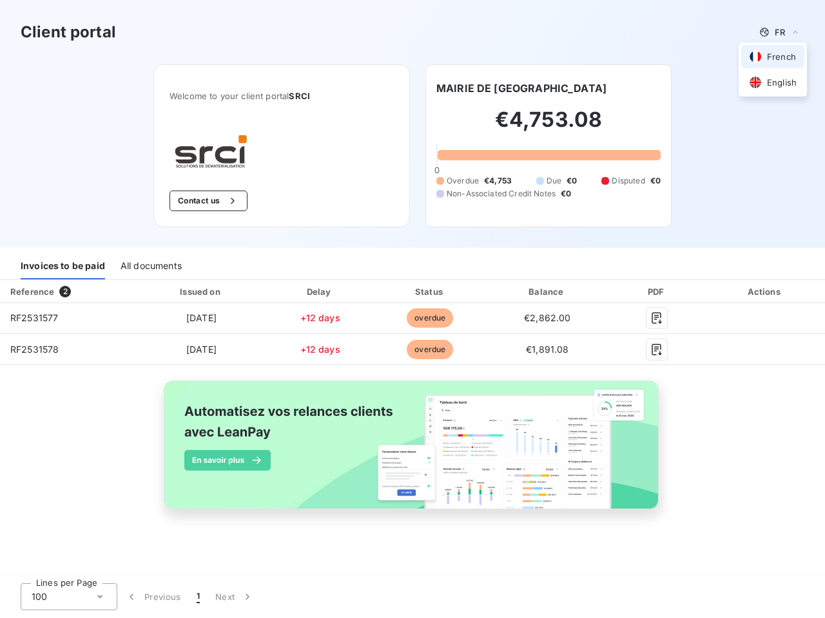  What do you see at coordinates (779, 32) in the screenshot?
I see `span: FR` at bounding box center [779, 32].